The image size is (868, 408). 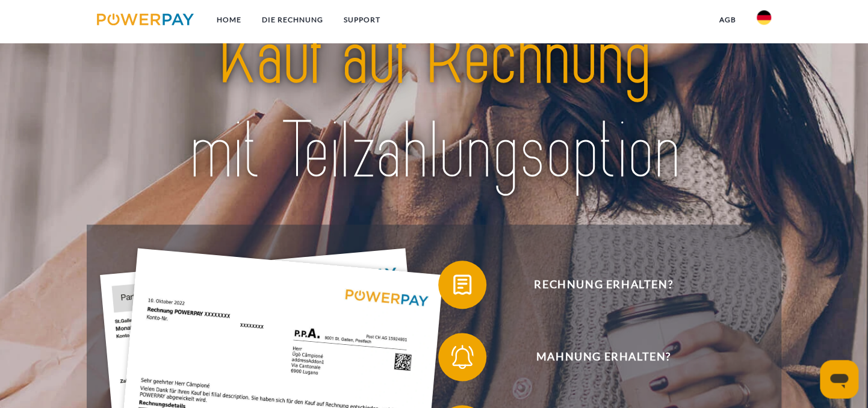 I want to click on a: DIE RECHNUNG, so click(x=293, y=20).